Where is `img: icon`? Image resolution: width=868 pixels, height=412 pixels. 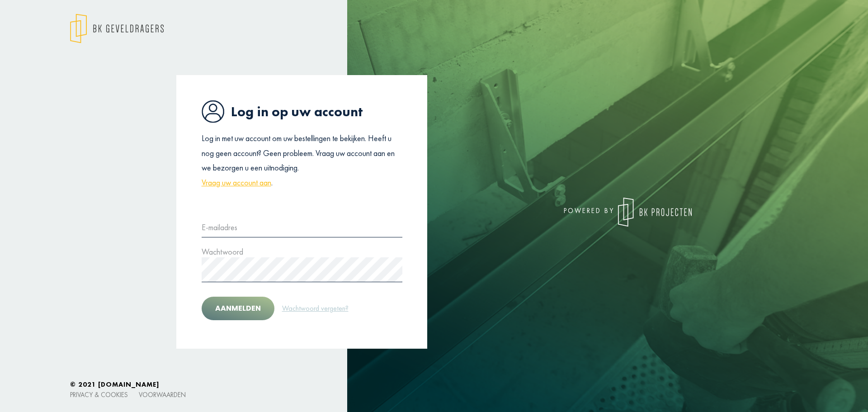
img: icon is located at coordinates (213, 111).